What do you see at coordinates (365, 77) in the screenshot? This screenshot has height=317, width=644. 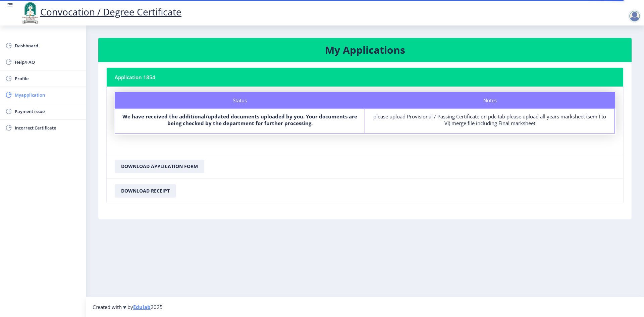 I see `nb-card-header: Application 1854` at bounding box center [365, 77].